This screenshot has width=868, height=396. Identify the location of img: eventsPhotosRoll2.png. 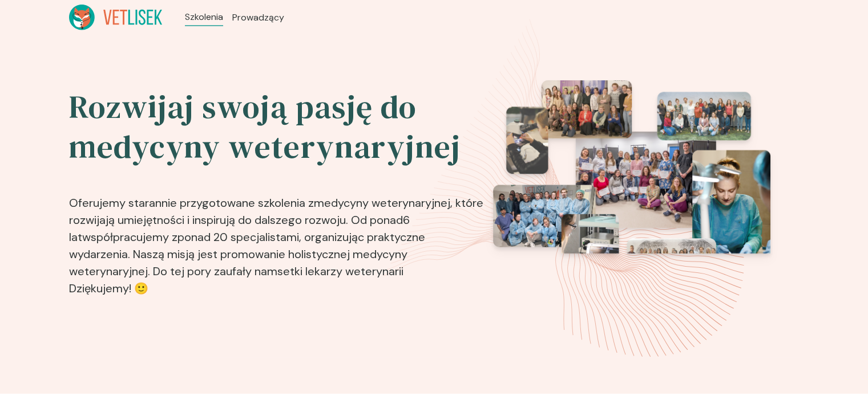
(631, 193).